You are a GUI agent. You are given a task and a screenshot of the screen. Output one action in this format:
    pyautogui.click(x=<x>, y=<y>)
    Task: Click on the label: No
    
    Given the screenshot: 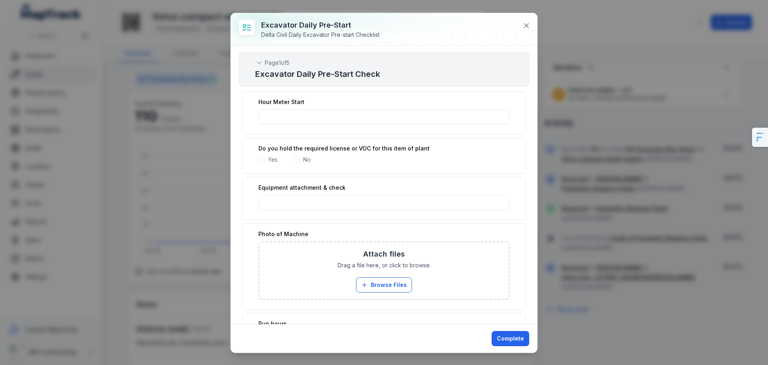 What is the action you would take?
    pyautogui.click(x=307, y=160)
    